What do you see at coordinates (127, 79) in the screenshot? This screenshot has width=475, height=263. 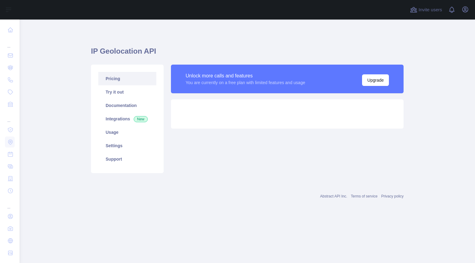 I see `a: Pricing` at bounding box center [127, 79].